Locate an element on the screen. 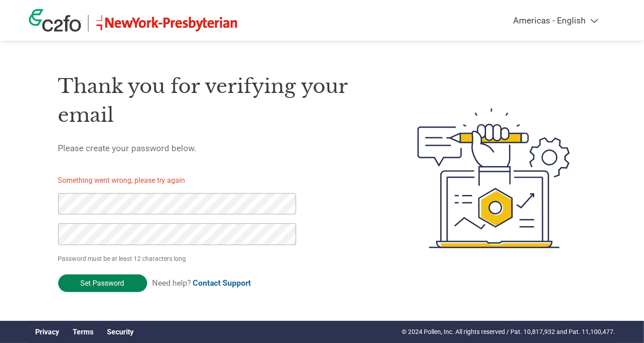 This screenshot has width=644, height=343. img: create-password is located at coordinates (493, 178).